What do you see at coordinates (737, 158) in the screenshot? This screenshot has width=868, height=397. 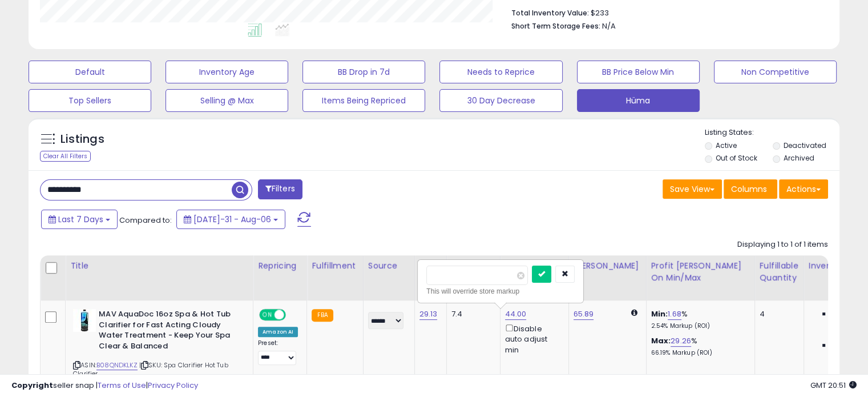 I see `label: Out of Stock` at bounding box center [737, 158].